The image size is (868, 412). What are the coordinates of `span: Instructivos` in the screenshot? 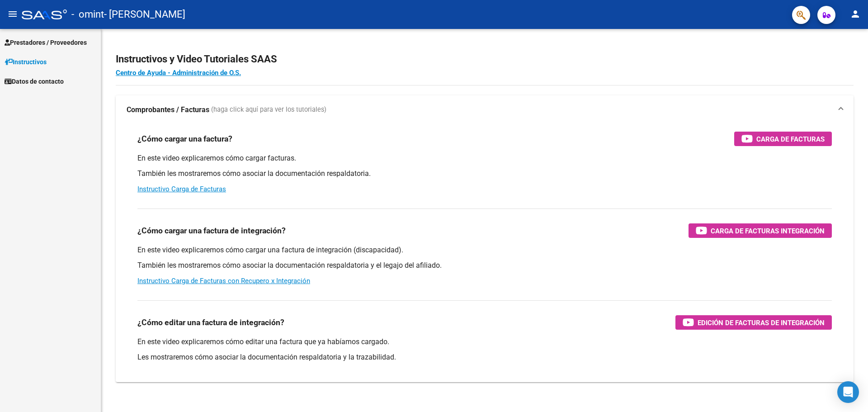 It's located at (25, 62).